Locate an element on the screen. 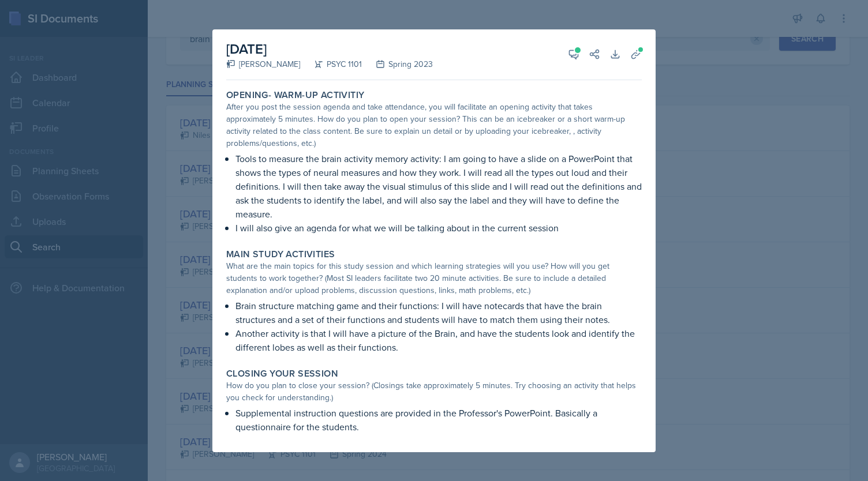 The image size is (868, 481). p: Tools to measure the brain activity memory activity: I am going to have a slide on a PowerPoint t... is located at coordinates (439, 186).